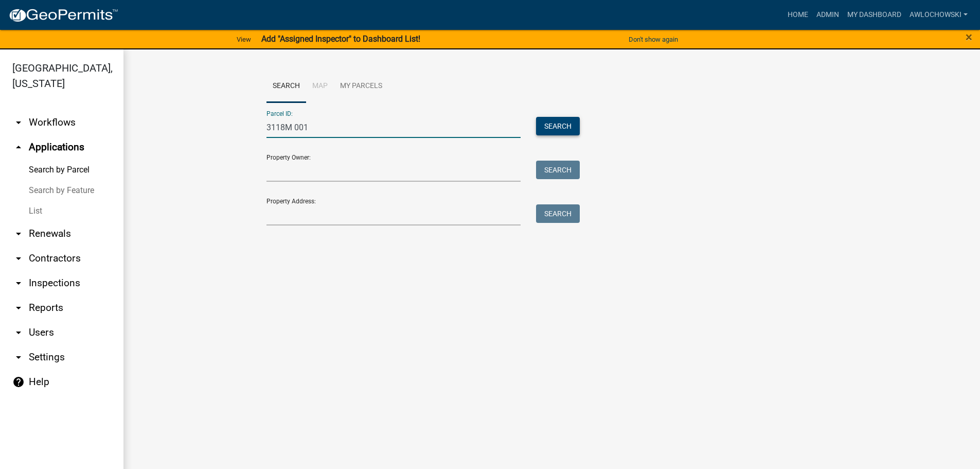 The width and height of the screenshot is (980, 469). What do you see at coordinates (18, 147) in the screenshot?
I see `i: arrow_drop_up` at bounding box center [18, 147].